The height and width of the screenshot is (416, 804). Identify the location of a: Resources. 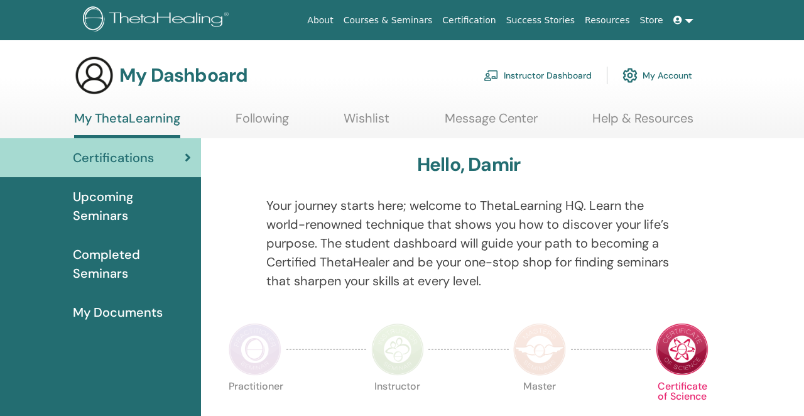
(608, 20).